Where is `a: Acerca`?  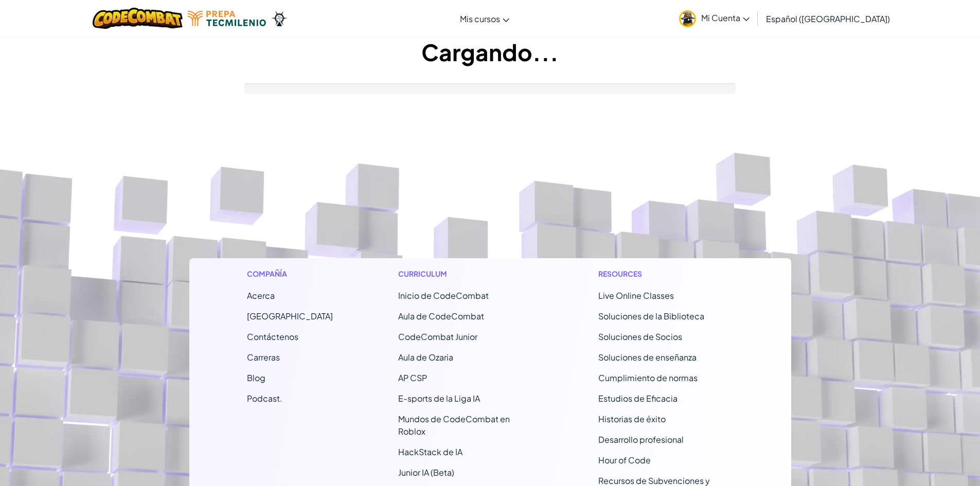
a: Acerca is located at coordinates (261, 295).